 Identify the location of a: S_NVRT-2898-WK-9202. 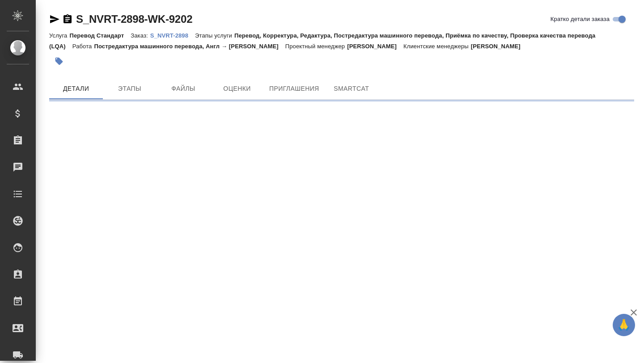
(134, 19).